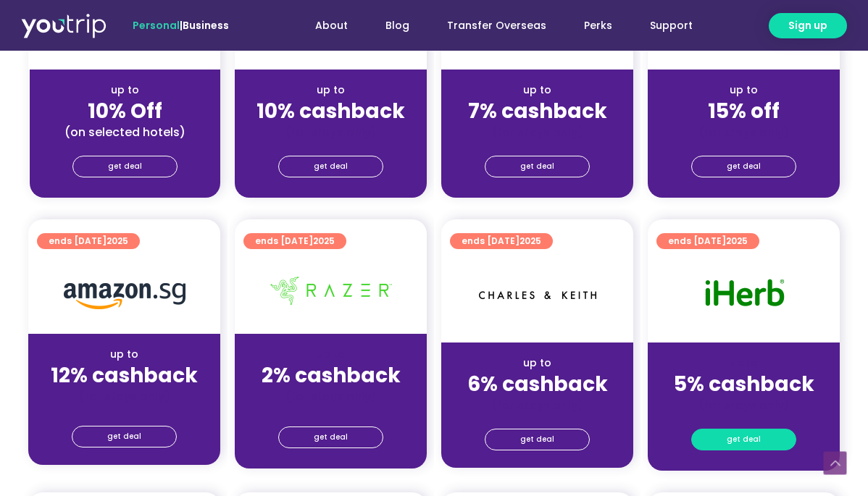 The width and height of the screenshot is (868, 496). I want to click on strong: 10% Off, so click(125, 111).